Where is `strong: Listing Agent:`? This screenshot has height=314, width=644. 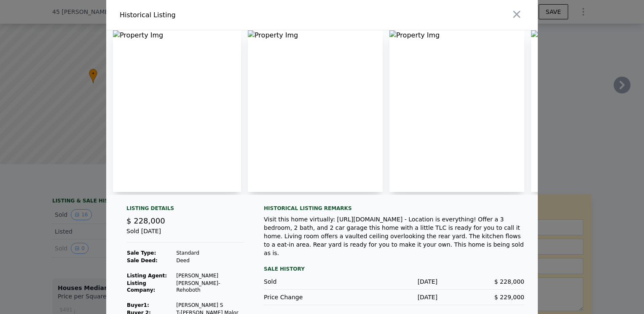
strong: Listing Agent: is located at coordinates (147, 276).